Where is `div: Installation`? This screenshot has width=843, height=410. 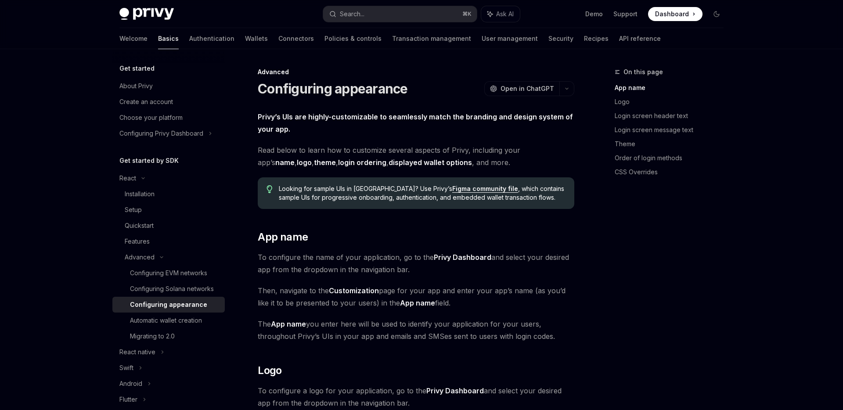
div: Installation is located at coordinates (140, 194).